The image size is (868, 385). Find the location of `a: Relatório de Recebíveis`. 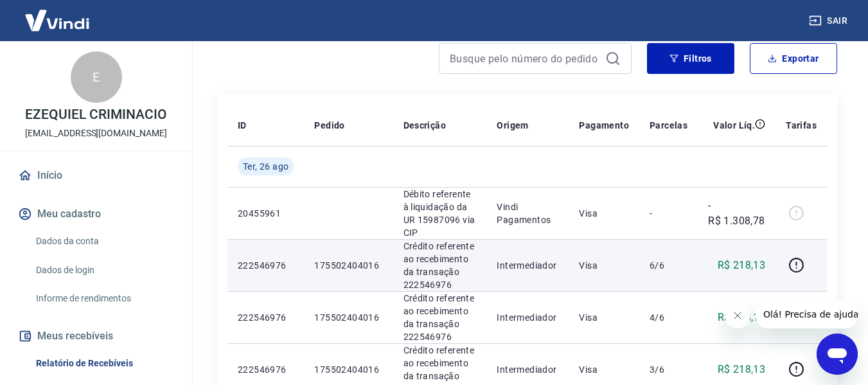

a: Relatório de Recebíveis is located at coordinates (103, 363).